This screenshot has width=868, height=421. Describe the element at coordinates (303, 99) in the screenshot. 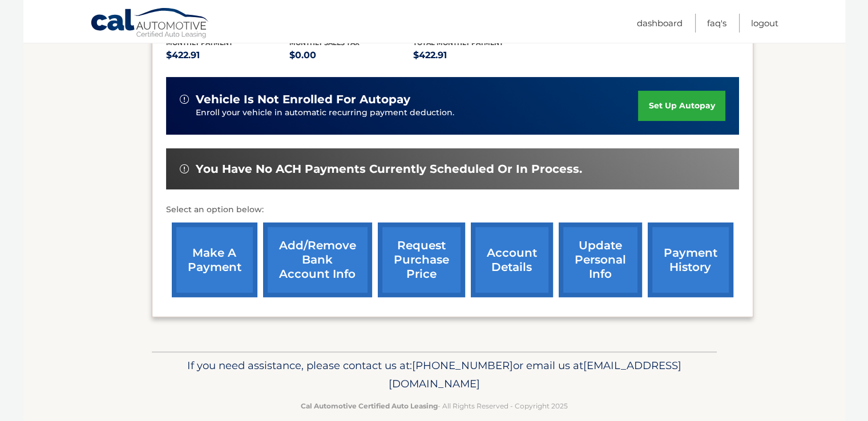

I see `span: vehicle is not enrolled for autopay` at that location.